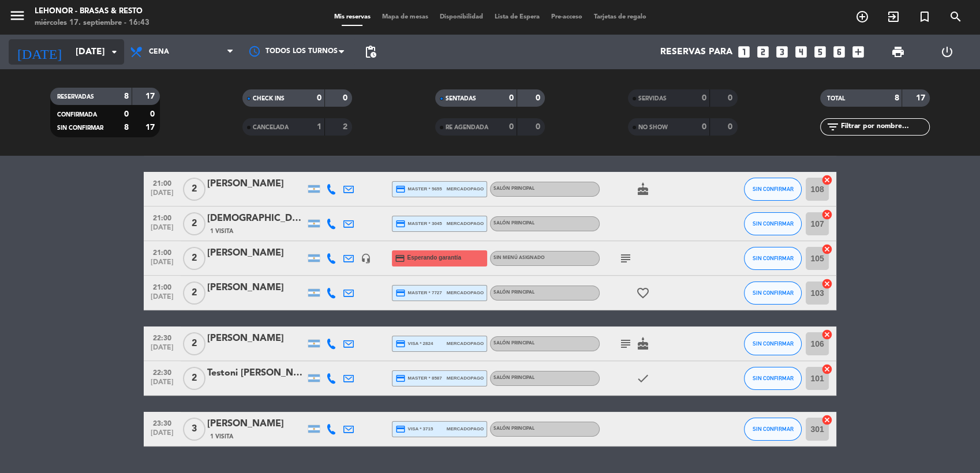 Image resolution: width=980 pixels, height=473 pixels. What do you see at coordinates (884, 127) in the screenshot?
I see `input: Filtrar por nombre...` at bounding box center [884, 127].